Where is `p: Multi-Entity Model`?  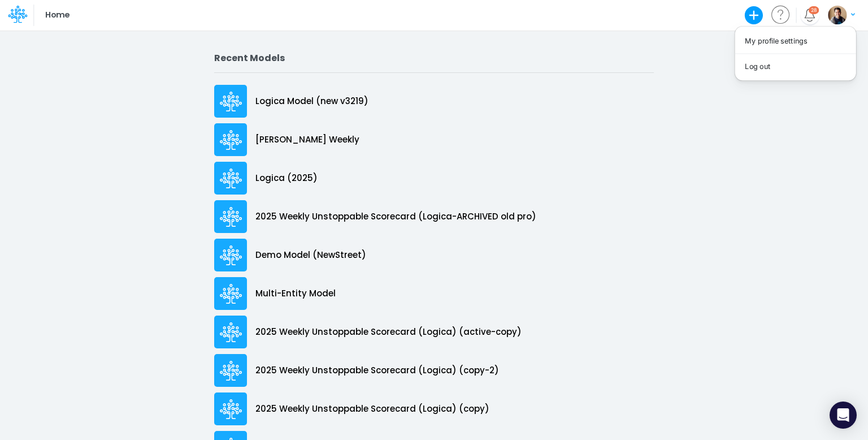 p: Multi-Entity Model is located at coordinates (296, 293).